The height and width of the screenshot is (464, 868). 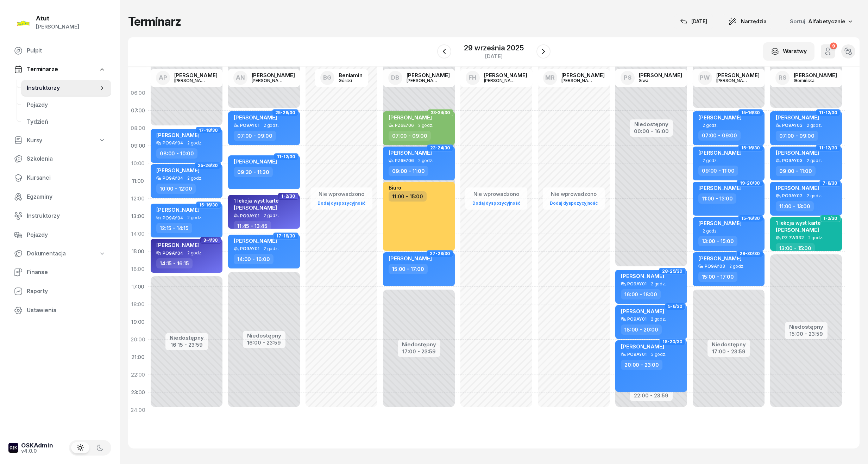 I want to click on div: 15:00, so click(x=138, y=252).